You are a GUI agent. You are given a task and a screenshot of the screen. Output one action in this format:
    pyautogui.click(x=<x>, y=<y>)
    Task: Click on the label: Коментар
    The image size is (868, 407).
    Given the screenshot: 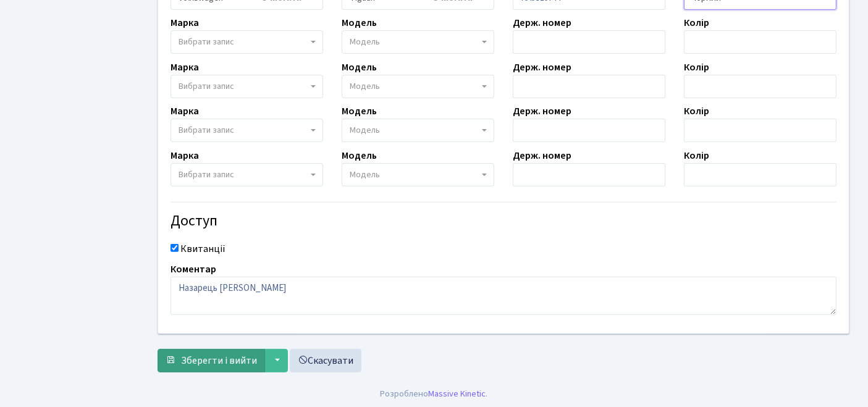 What is the action you would take?
    pyautogui.click(x=193, y=269)
    